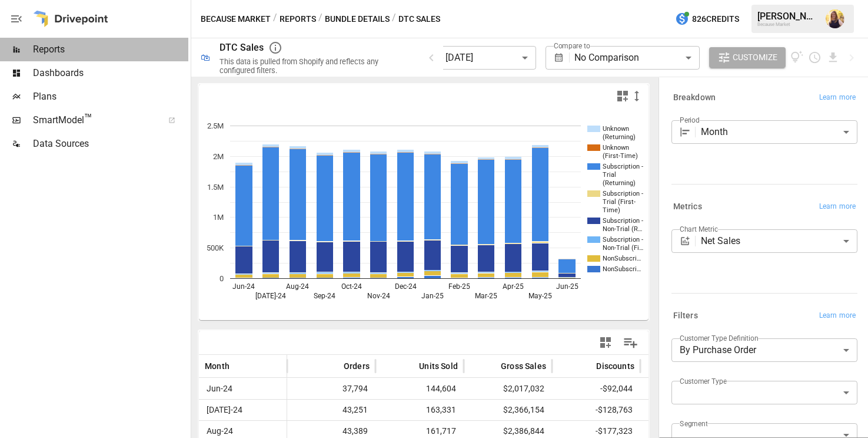 Image resolution: width=868 pixels, height=438 pixels. Describe the element at coordinates (420, 410) in the screenshot. I see `span: 163,331` at that location.